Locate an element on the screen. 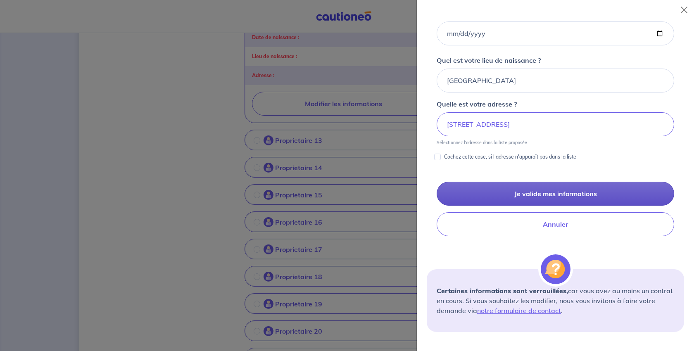  button: Close is located at coordinates (684, 10).